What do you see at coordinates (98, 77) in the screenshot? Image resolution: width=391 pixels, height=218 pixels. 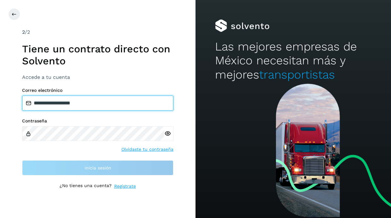 I see `h3: Accede a tu cuenta` at bounding box center [98, 77].